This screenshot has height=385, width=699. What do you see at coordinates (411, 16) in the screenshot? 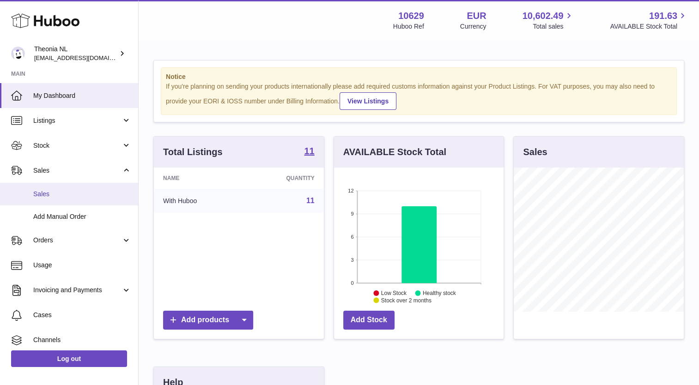
I see `strong: 10629` at bounding box center [411, 16].